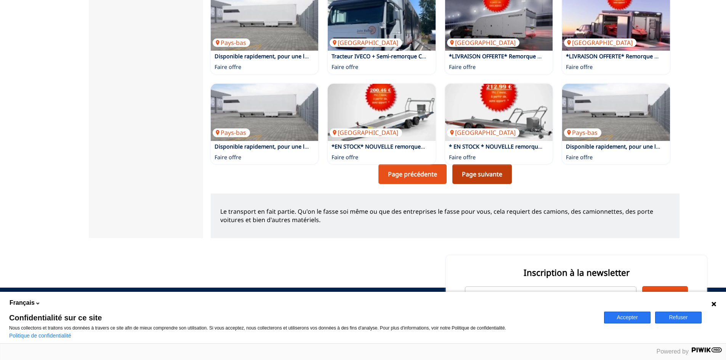  What do you see at coordinates (499, 112) in the screenshot?
I see `a: * EN STOCK * NOUVELLE remorque porte voiture BRIAN JAMES A TRANSPORTER 5,50mx2,10m neuve[GEOGRAPH...` at bounding box center [499, 112].